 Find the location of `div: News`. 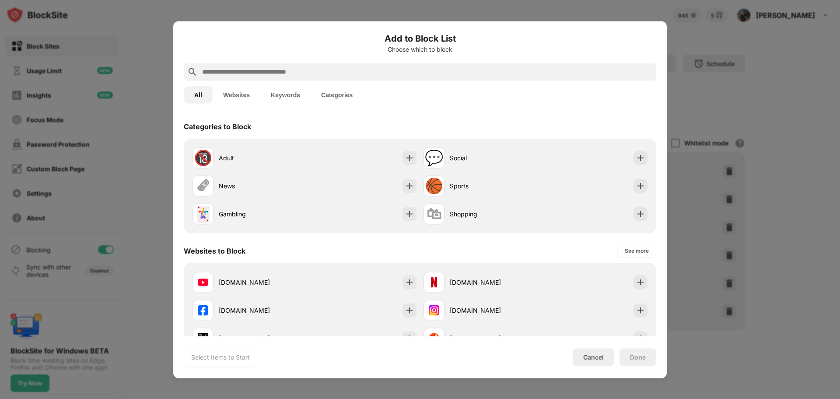

div: News is located at coordinates (262, 186).